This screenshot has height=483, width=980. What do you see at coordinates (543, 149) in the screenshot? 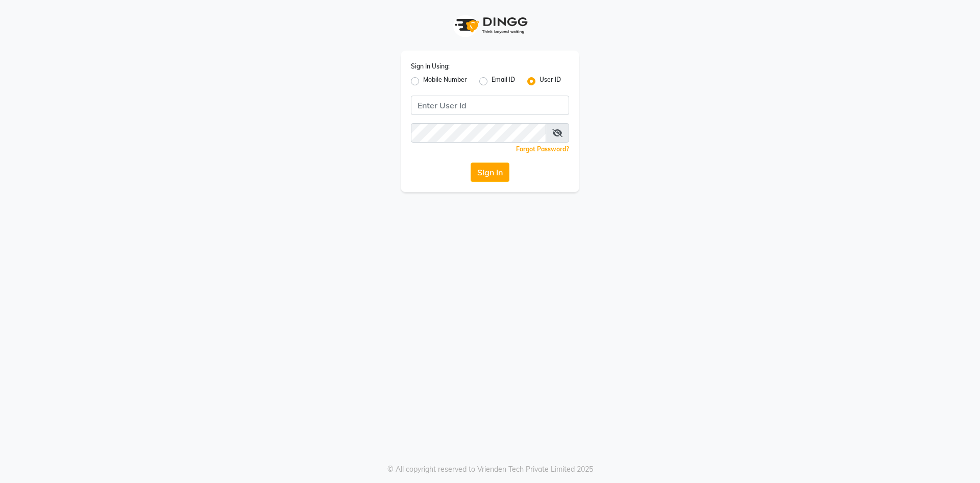
I see `a: Forgot Password?` at bounding box center [543, 149].